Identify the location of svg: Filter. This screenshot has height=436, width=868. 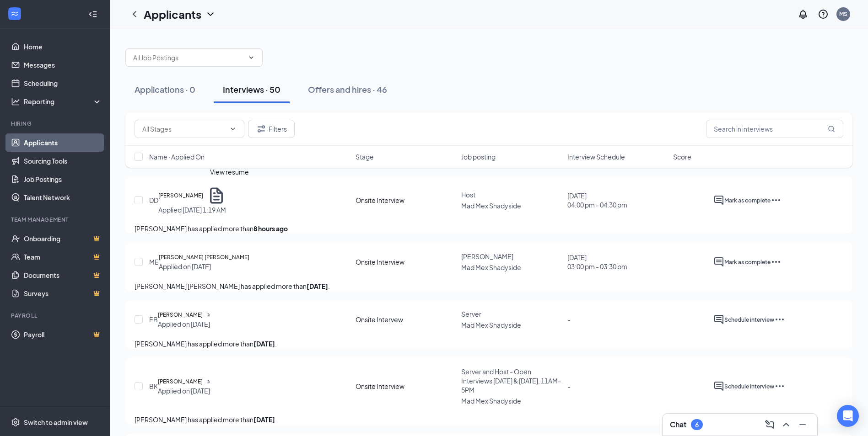
(261, 129).